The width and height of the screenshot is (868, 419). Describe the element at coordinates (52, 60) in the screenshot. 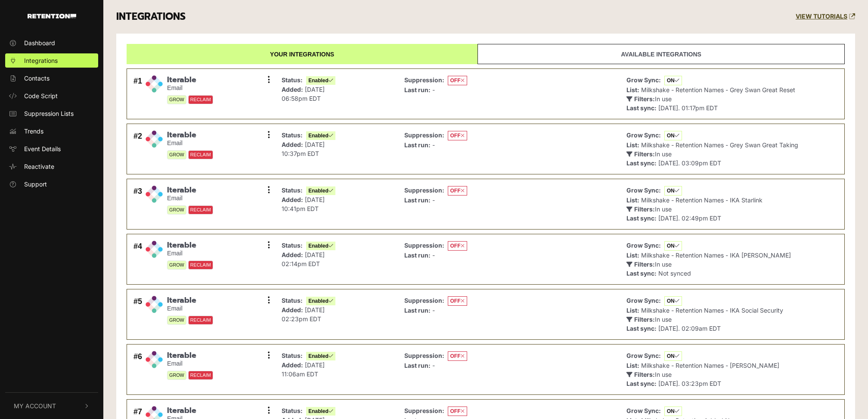

I see `a: Integrations` at that location.